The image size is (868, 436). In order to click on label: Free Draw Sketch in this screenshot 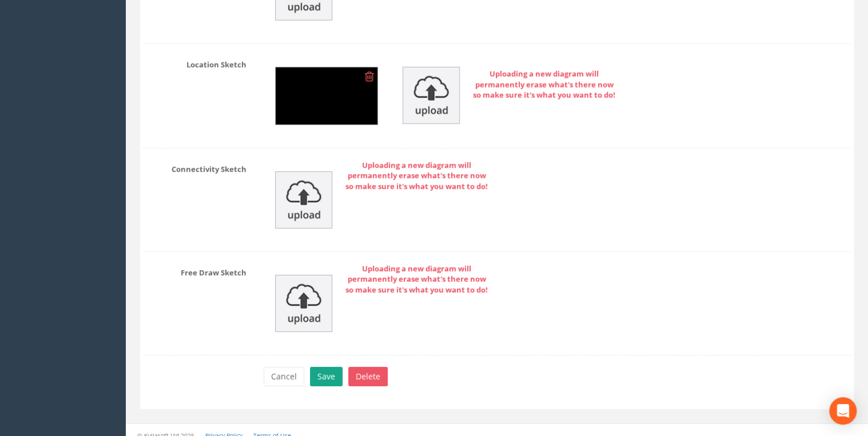, I will do `click(194, 271)`.